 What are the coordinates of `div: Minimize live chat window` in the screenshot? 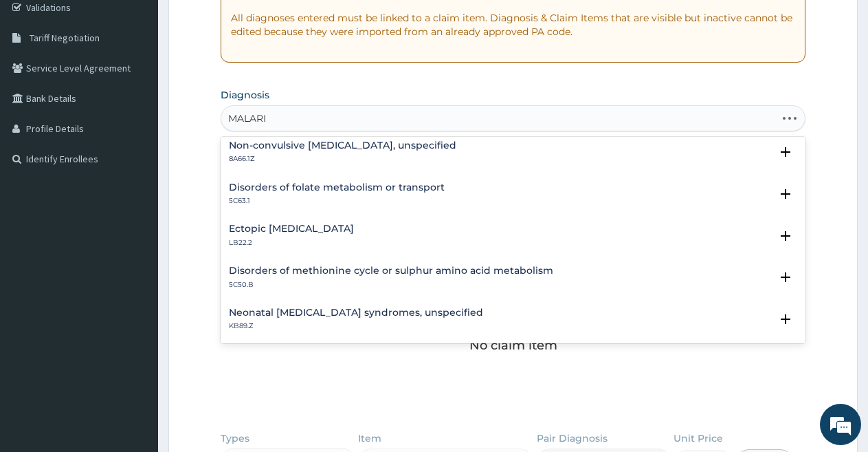 It's located at (242, 24).